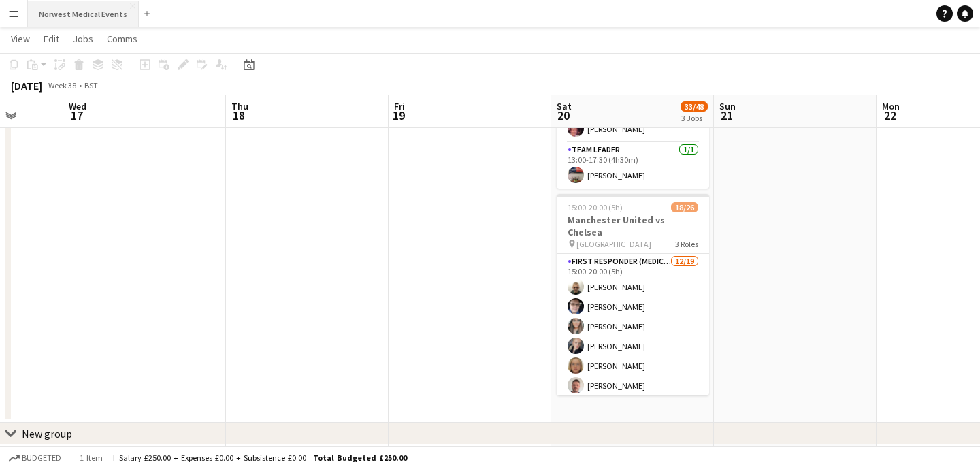 The width and height of the screenshot is (980, 469). What do you see at coordinates (83, 39) in the screenshot?
I see `a: Jobs` at bounding box center [83, 39].